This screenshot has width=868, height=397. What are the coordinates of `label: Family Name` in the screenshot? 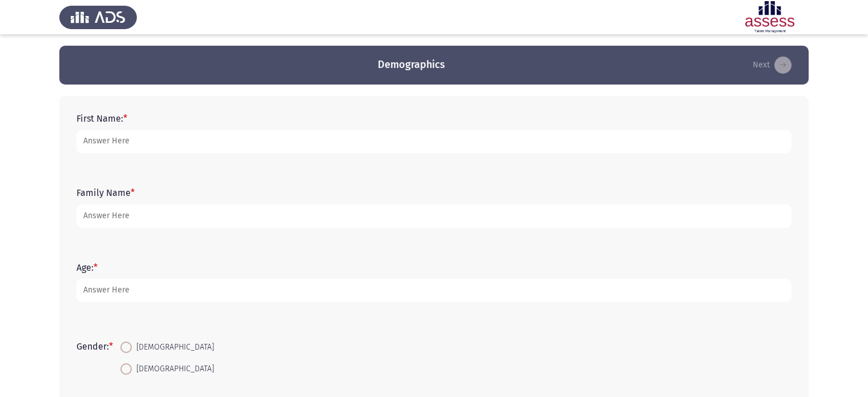 It's located at (106, 193).